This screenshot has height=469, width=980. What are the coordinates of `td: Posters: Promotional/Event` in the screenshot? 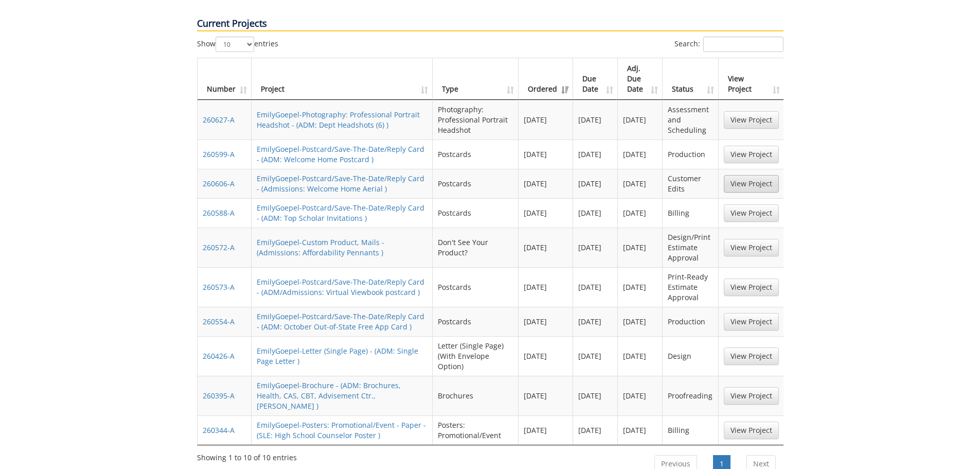 It's located at (475, 429).